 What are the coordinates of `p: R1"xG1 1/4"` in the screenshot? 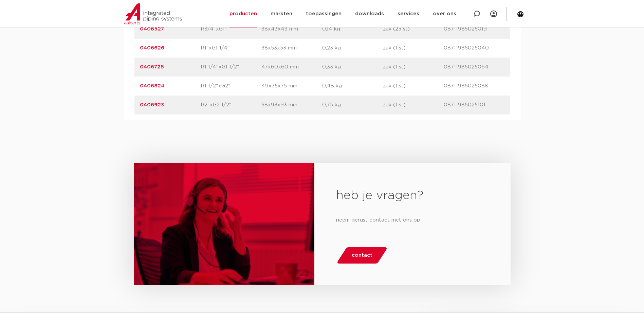 It's located at (231, 48).